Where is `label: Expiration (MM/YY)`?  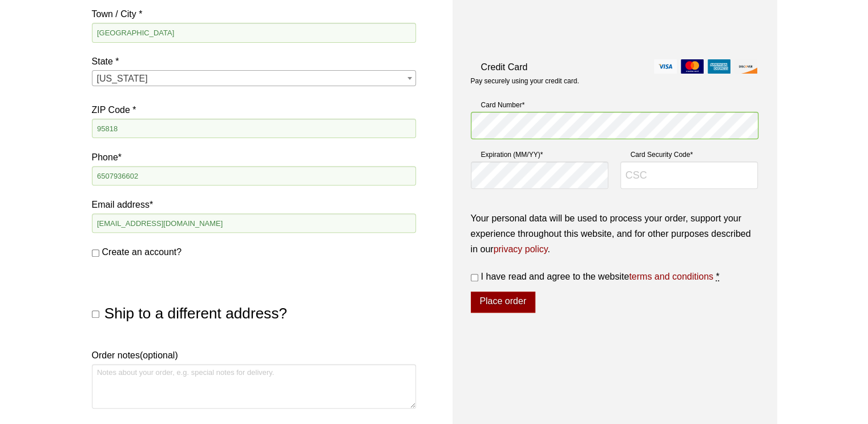 label: Expiration (MM/YY) is located at coordinates (540, 155).